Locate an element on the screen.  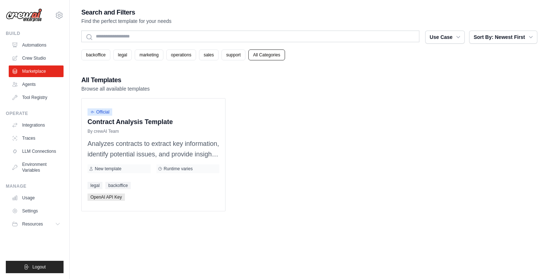
a: Usage is located at coordinates (36, 198).